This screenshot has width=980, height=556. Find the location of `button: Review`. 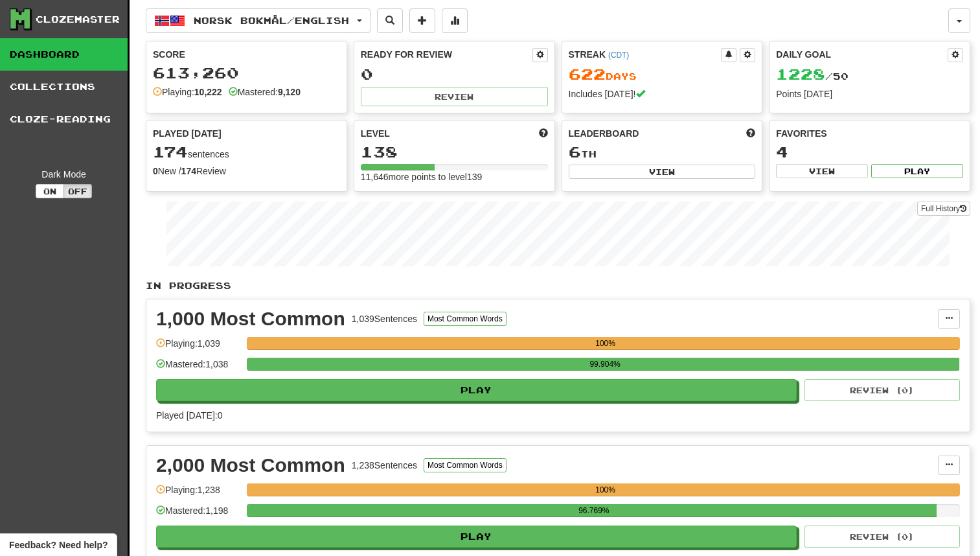

button: Review is located at coordinates (454, 96).